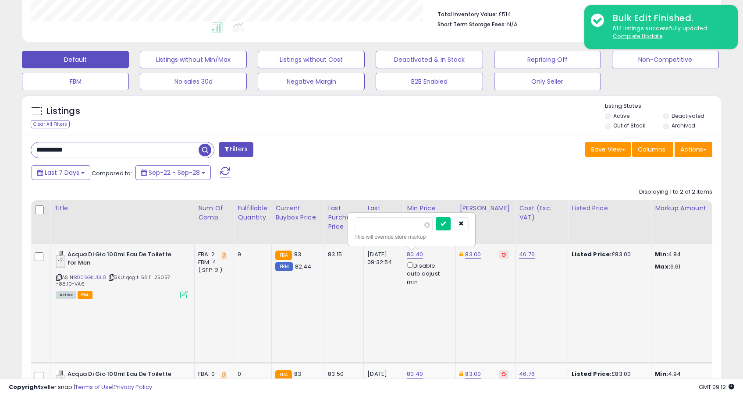 The image size is (743, 396). Describe the element at coordinates (75, 60) in the screenshot. I see `button: Default` at that location.